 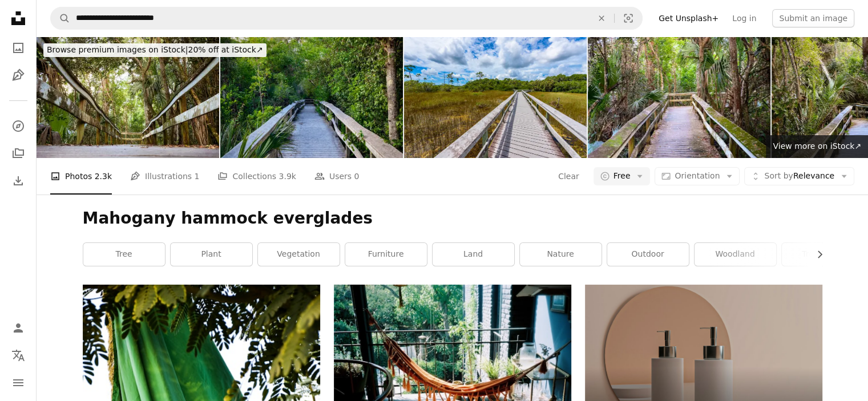 I want to click on a: Illustrations 1, so click(x=164, y=176).